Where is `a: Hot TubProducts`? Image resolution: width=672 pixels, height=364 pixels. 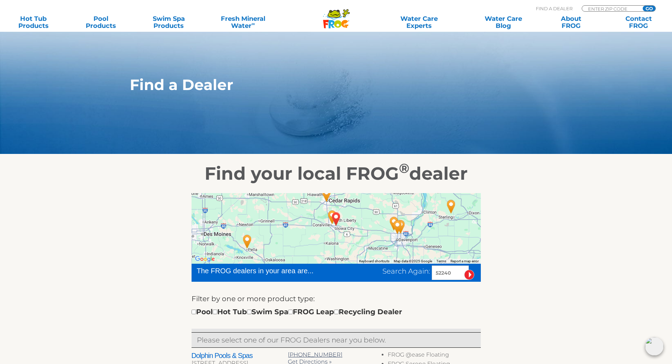 a: Hot TubProducts is located at coordinates (33, 22).